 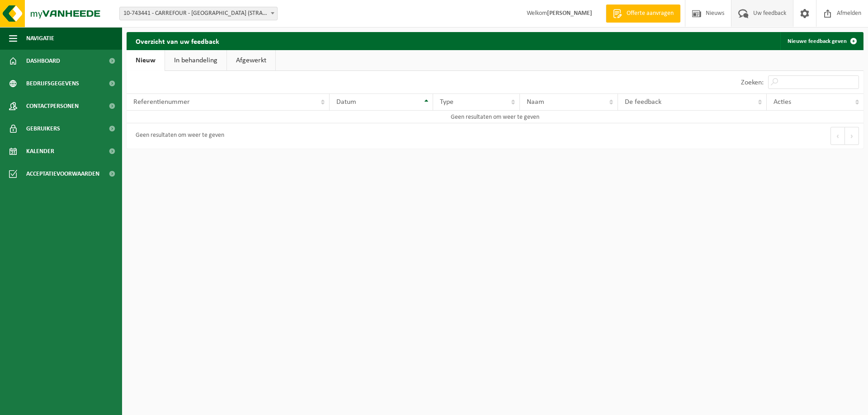 What do you see at coordinates (650, 13) in the screenshot?
I see `span: Offerte aanvragen` at bounding box center [650, 13].